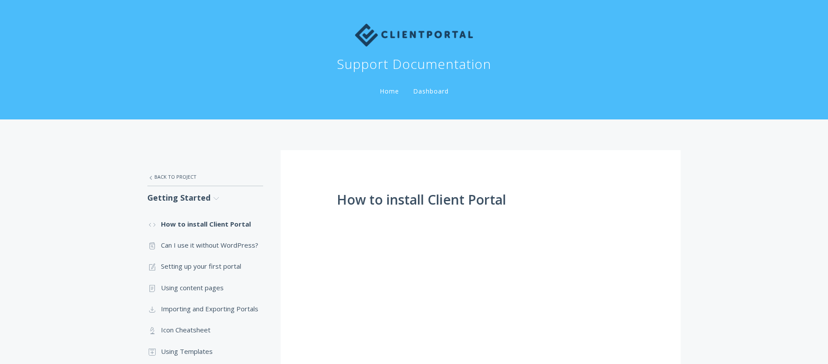 This screenshot has width=828, height=364. What do you see at coordinates (205, 329) in the screenshot?
I see `a: Icon Cheatsheet` at bounding box center [205, 329].